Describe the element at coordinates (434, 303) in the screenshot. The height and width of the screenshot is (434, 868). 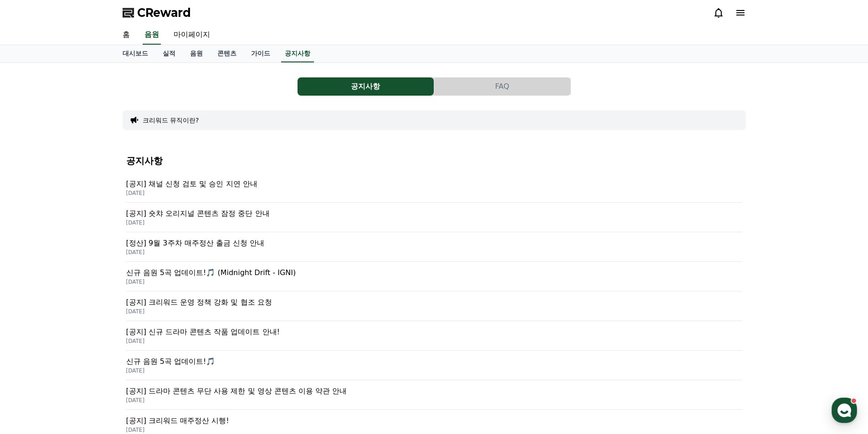
I see `p: [공지] 크리워드 운영 정책 강화 및 협조 요청` at that location.